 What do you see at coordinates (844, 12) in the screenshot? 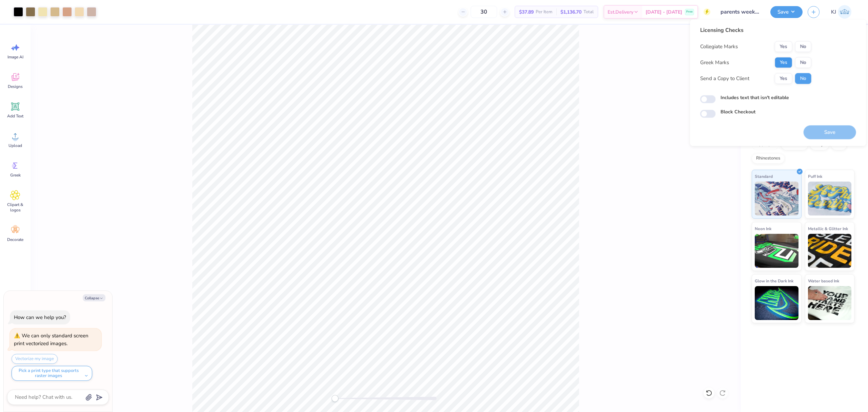
I see `img: Kendra Jingco` at bounding box center [844, 12].